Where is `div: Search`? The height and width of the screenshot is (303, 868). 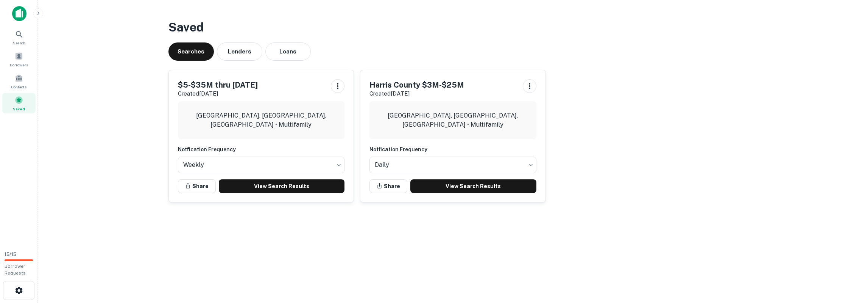 div: Search is located at coordinates (19, 37).